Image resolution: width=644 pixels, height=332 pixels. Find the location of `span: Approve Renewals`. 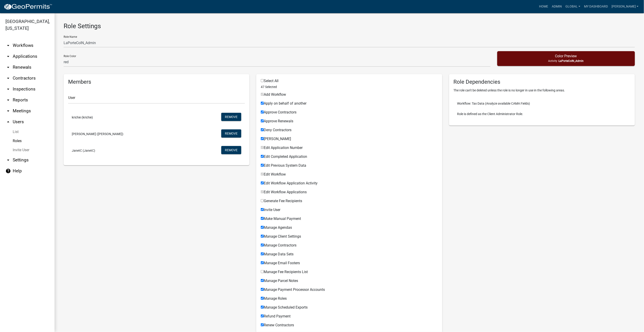

span: Approve Renewals is located at coordinates (279, 121).